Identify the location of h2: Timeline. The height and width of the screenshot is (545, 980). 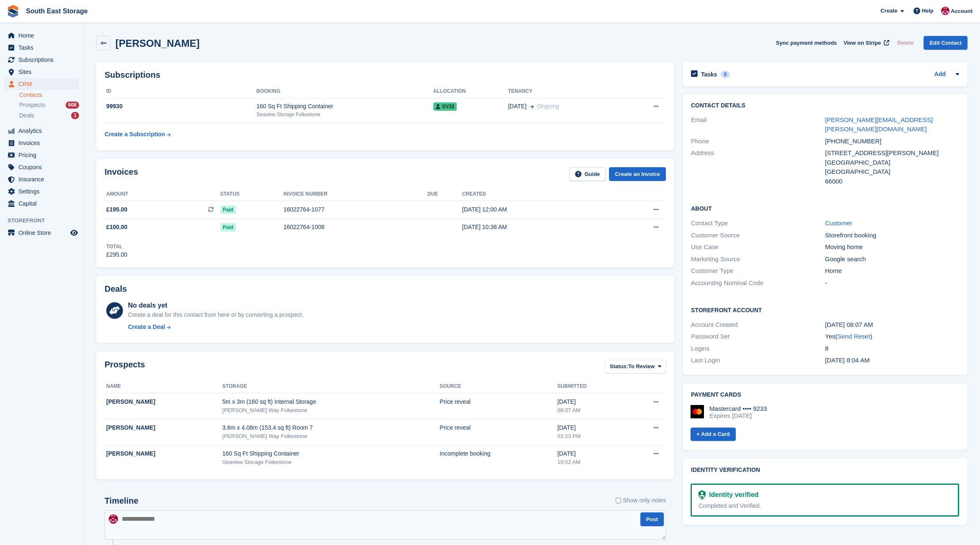
(121, 501).